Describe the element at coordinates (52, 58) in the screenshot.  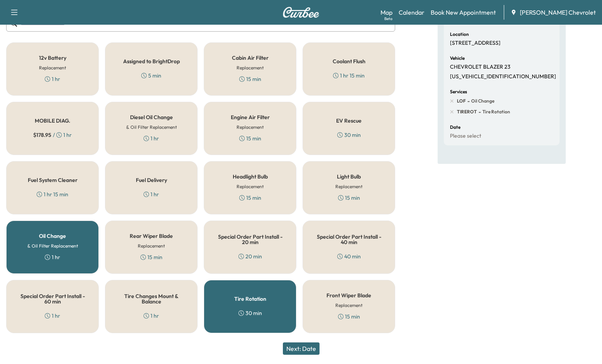
I see `h5: 12v Battery` at that location.